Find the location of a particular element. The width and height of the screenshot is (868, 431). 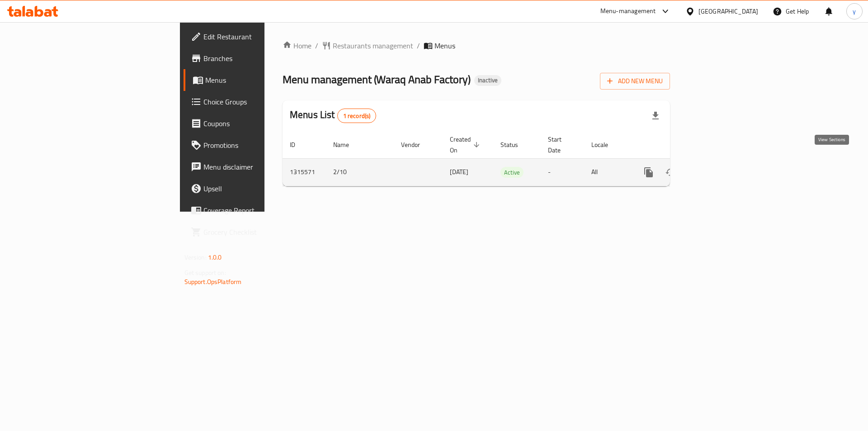

span: Branches is located at coordinates (260, 58).